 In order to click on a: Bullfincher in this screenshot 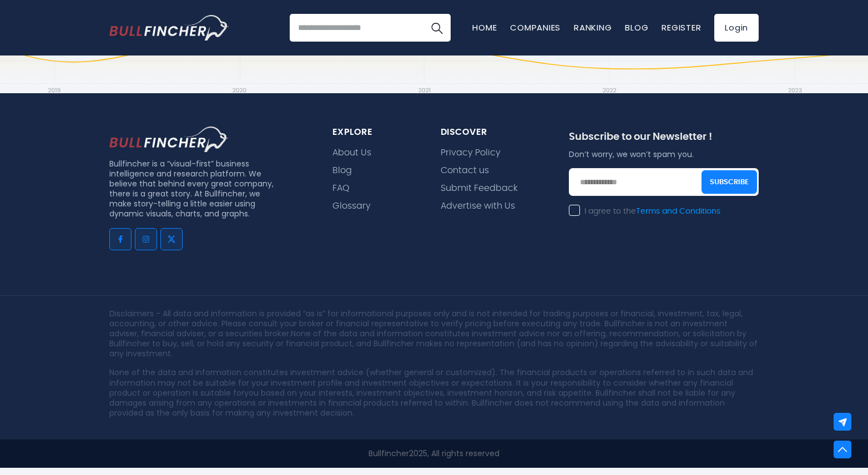, I will do `click(389, 454)`.